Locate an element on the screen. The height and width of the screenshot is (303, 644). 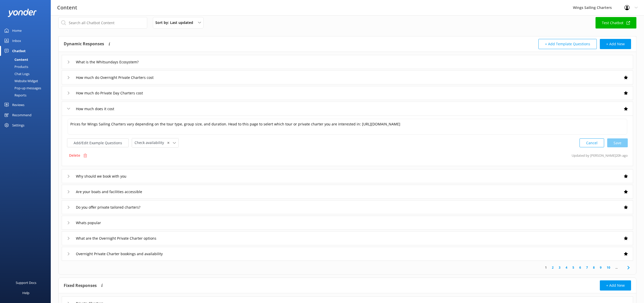
textarea: Prices for Wings Sailing Charters vary depending on the tour type, group size, and duration. Head... is located at coordinates (348, 127).